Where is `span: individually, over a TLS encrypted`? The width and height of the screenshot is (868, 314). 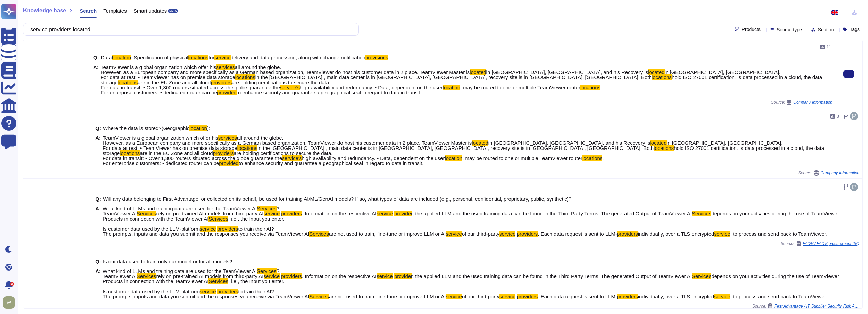 span: individually, over a TLS encrypted is located at coordinates (676, 296).